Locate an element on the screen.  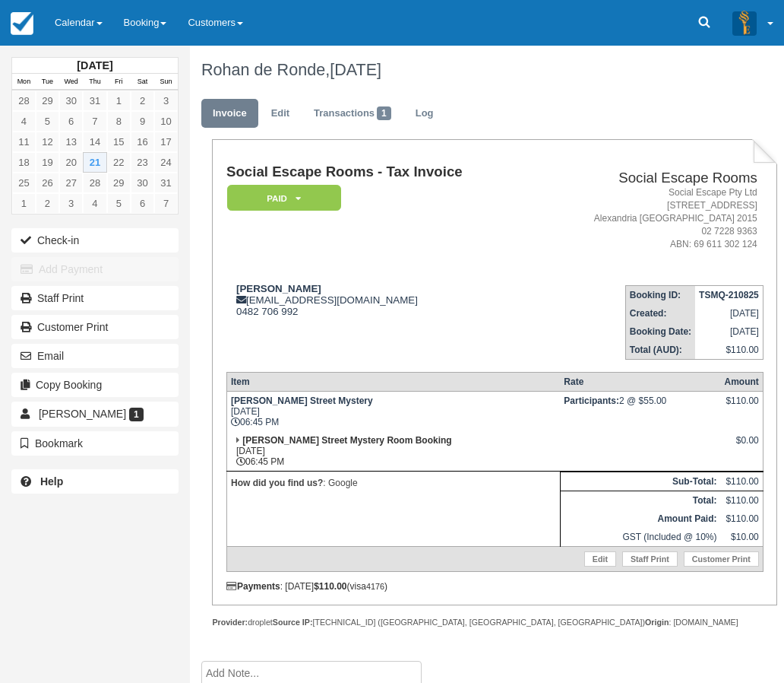
a: 2 is located at coordinates (47, 203).